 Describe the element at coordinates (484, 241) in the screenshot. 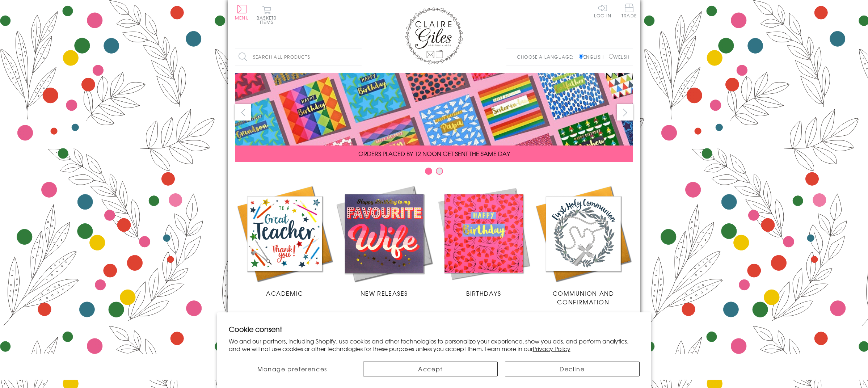

I see `a: Birthdays` at that location.